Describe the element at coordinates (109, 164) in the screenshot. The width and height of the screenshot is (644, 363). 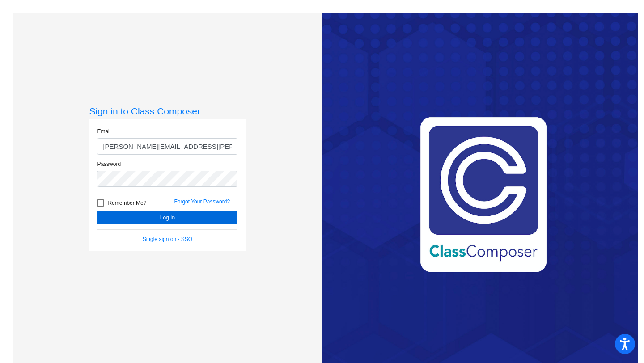
I see `label: Password` at that location.